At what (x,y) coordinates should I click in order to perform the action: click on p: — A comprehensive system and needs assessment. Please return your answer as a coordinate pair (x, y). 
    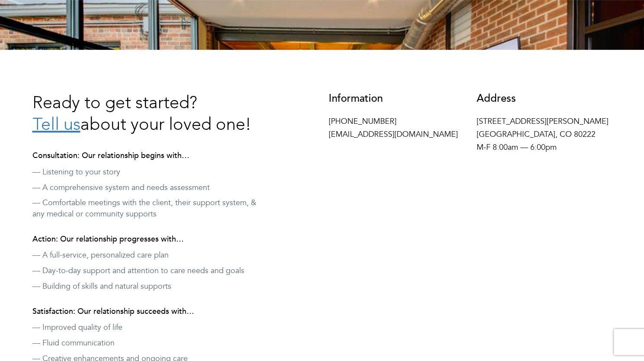
    Looking at the image, I should click on (174, 188).